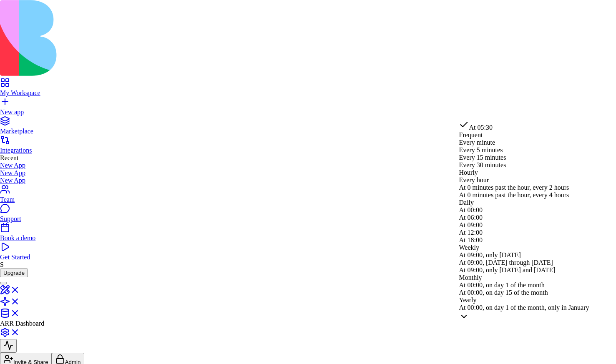  I want to click on div: Monthly, so click(524, 277).